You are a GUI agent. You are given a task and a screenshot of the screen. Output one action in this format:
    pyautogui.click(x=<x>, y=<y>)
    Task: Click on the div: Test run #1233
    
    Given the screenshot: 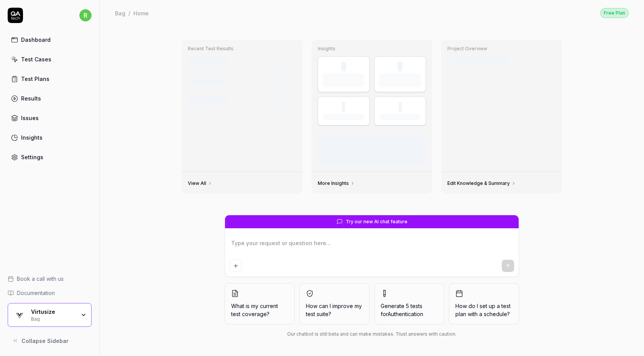 What is the action you would take?
    pyautogui.click(x=208, y=81)
    